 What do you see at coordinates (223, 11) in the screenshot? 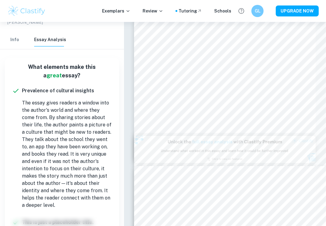
I see `a: Schools` at bounding box center [223, 11].